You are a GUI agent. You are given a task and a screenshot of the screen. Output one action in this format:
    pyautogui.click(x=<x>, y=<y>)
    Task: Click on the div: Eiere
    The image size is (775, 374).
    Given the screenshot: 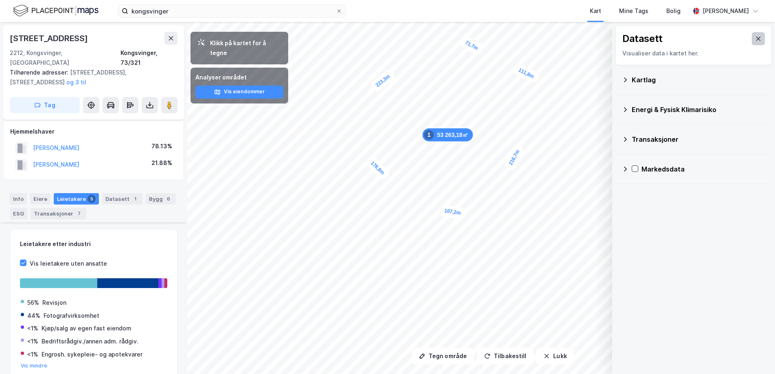 What is the action you would take?
    pyautogui.click(x=40, y=199)
    